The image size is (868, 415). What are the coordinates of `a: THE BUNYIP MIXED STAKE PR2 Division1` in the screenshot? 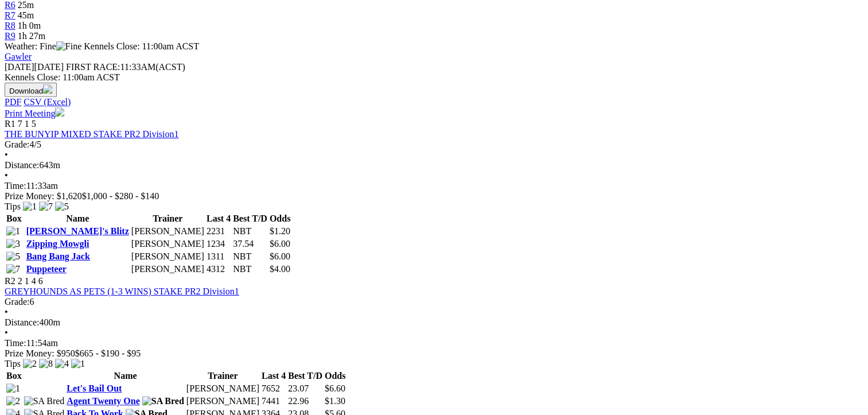 It's located at (91, 134).